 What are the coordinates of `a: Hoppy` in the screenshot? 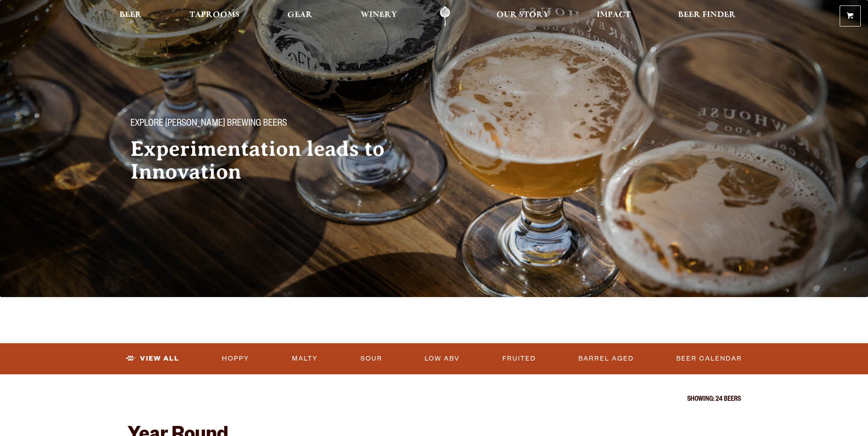 It's located at (236, 359).